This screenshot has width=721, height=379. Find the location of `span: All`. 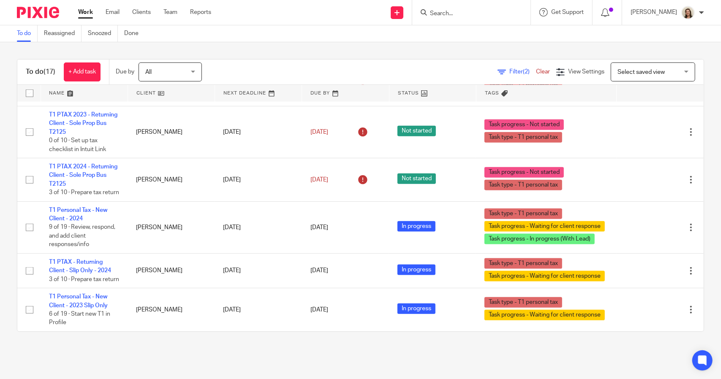

span: All is located at coordinates (148, 72).